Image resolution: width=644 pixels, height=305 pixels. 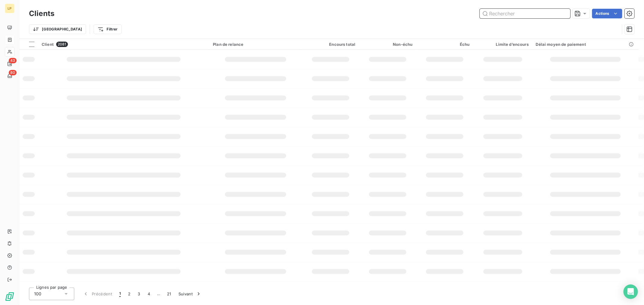 What do you see at coordinates (108, 29) in the screenshot?
I see `button: Filtrer` at bounding box center [108, 29].